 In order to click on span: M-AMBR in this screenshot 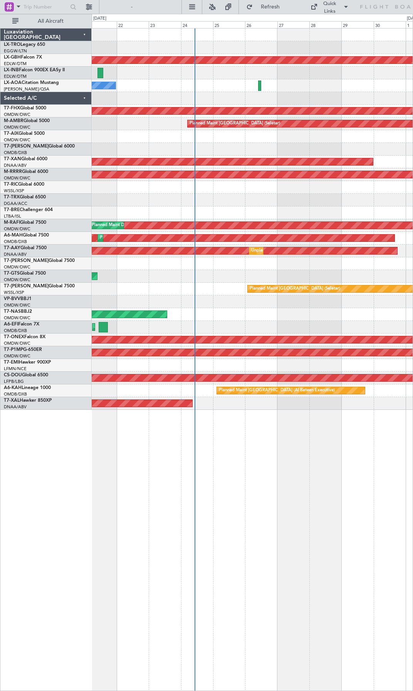, I will do `click(13, 121)`.